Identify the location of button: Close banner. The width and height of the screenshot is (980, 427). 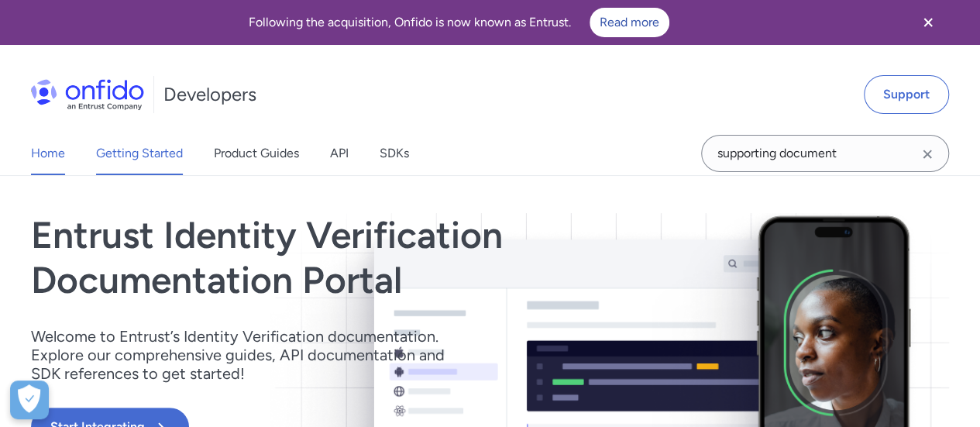
(928, 23).